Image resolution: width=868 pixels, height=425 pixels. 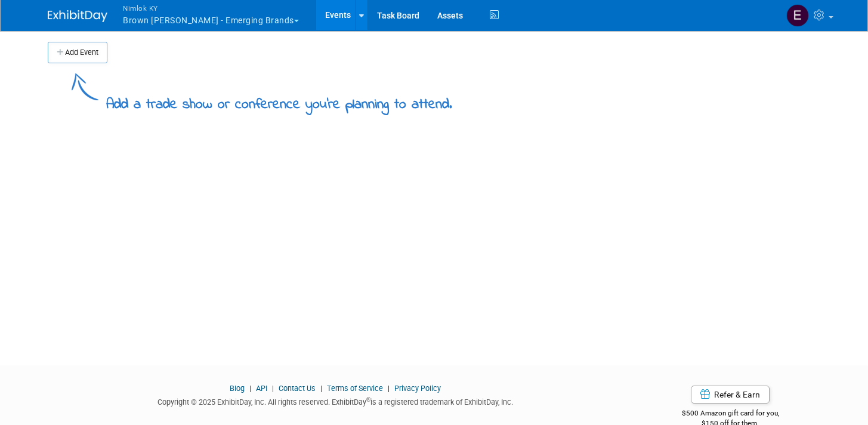 I want to click on button: Add Event, so click(x=77, y=52).